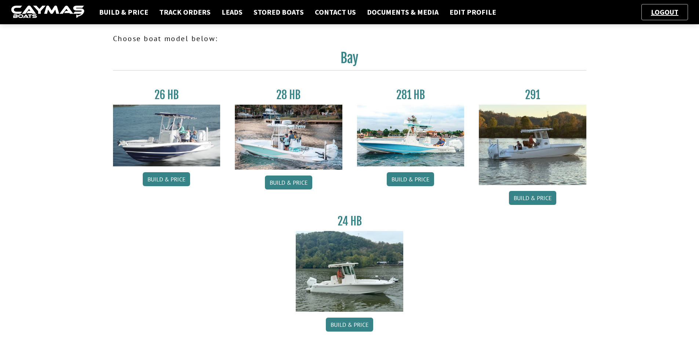 This screenshot has width=699, height=347. What do you see at coordinates (349, 271) in the screenshot?
I see `img: 24_HB_thumbnail.jpg` at bounding box center [349, 271].